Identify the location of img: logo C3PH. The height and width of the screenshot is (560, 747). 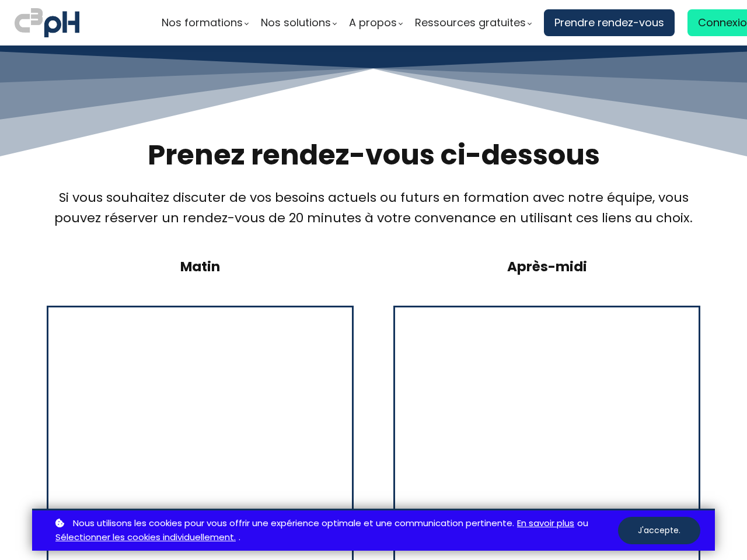
(46, 23).